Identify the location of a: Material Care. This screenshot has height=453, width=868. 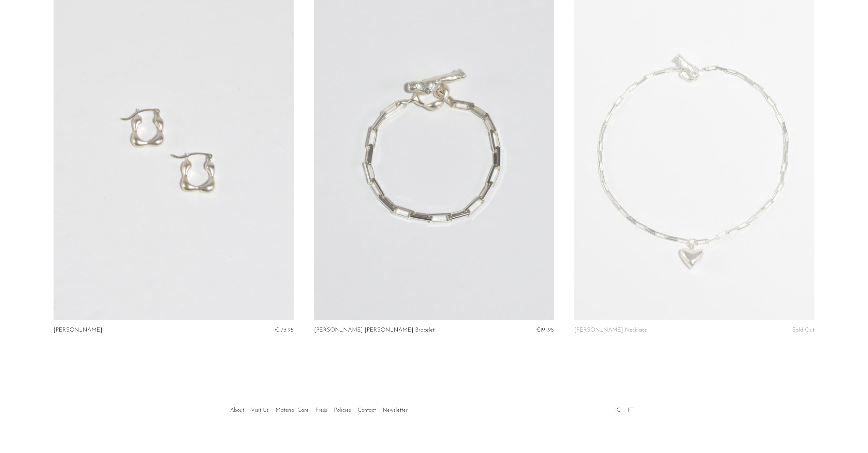
(292, 411).